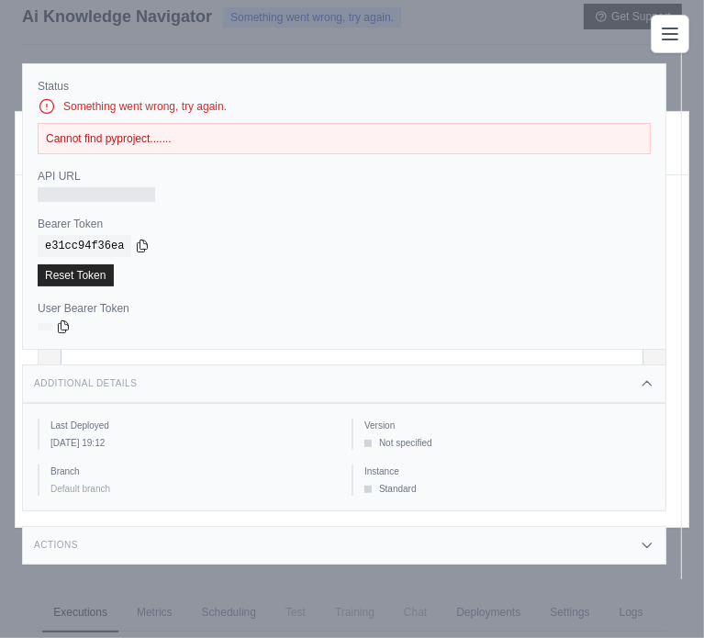  I want to click on div: Cannot find pyproject......., so click(344, 139).